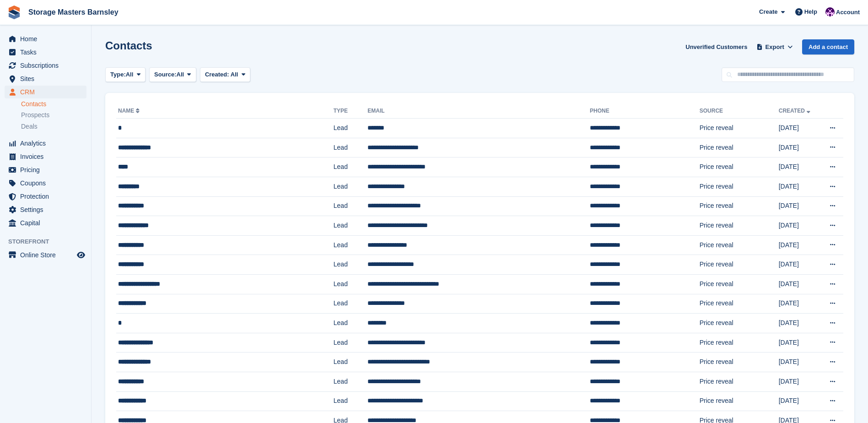  Describe the element at coordinates (129, 111) in the screenshot. I see `a: Name` at that location.